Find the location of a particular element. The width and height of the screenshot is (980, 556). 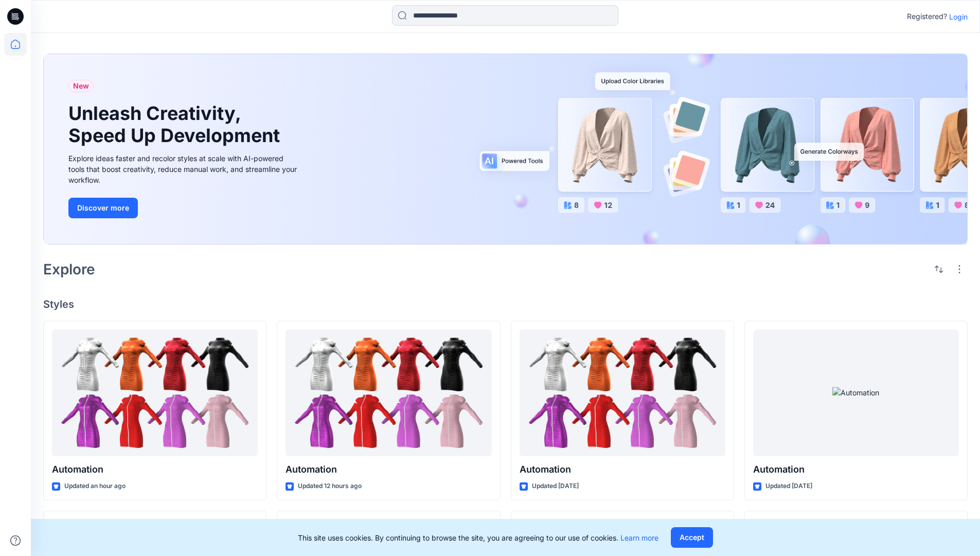

div: Explore ideas faster and recolor styles at scale with AI-powered tools that boost creativity, red... is located at coordinates (184, 169).